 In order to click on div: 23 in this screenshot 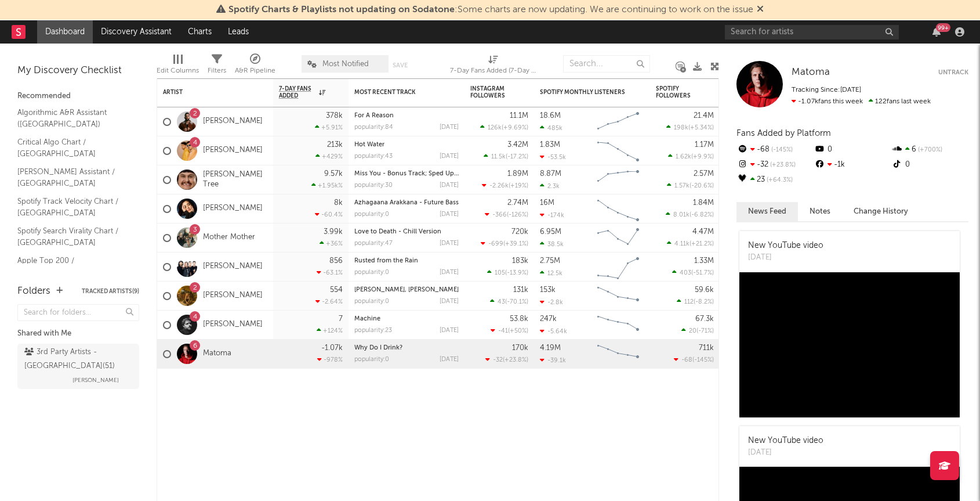, I will do `click(775, 180)`.